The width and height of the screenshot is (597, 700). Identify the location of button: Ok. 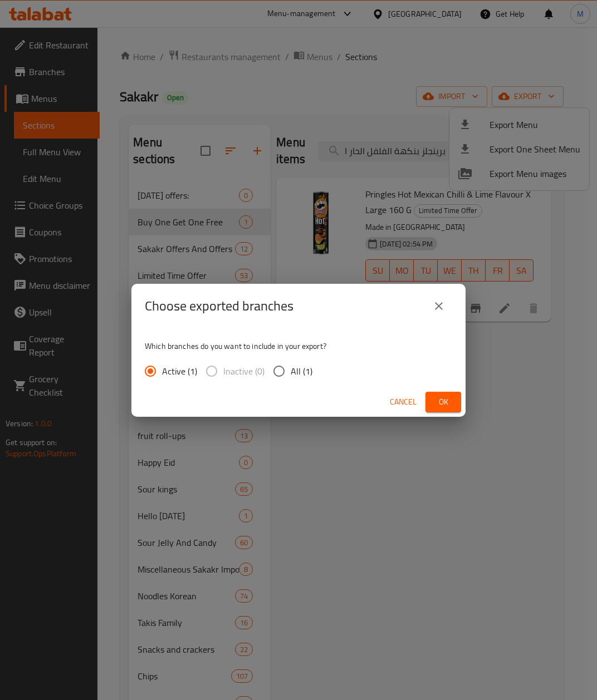
(443, 402).